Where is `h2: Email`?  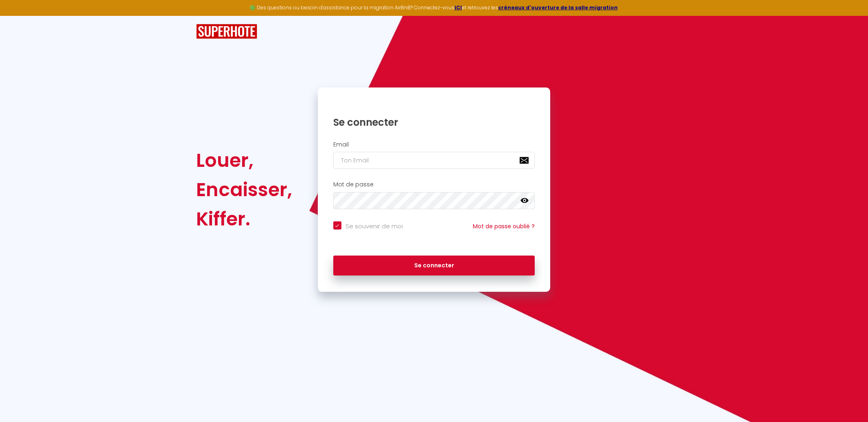 h2: Email is located at coordinates (434, 144).